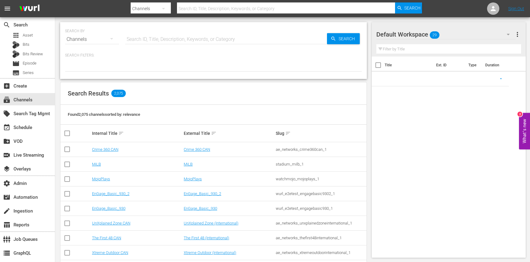  I want to click on div: stadium_milb_1, so click(321, 164).